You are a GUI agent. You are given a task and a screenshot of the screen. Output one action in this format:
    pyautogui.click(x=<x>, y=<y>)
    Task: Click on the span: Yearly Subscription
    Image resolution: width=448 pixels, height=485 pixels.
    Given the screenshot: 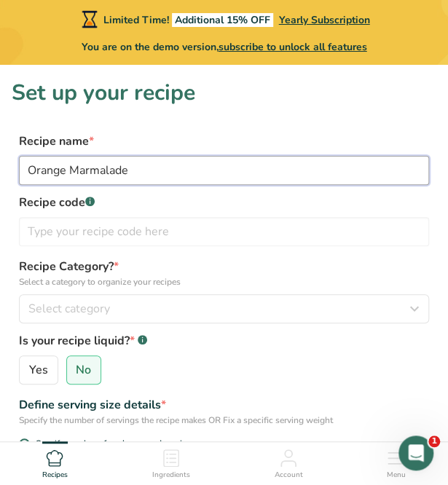 What is the action you would take?
    pyautogui.click(x=325, y=19)
    